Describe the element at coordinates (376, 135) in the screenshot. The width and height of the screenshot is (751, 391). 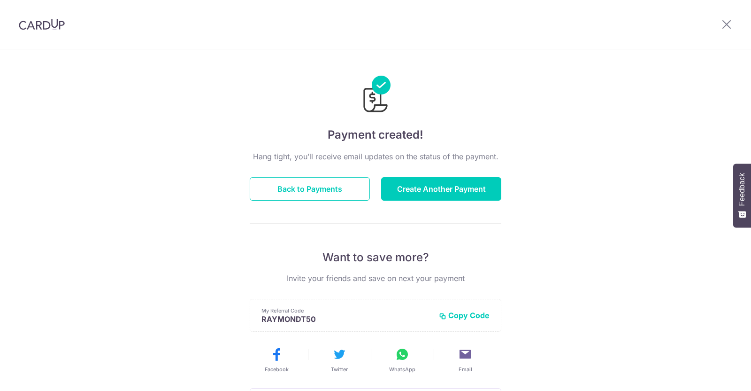
I see `h4: Payment created!` at that location.